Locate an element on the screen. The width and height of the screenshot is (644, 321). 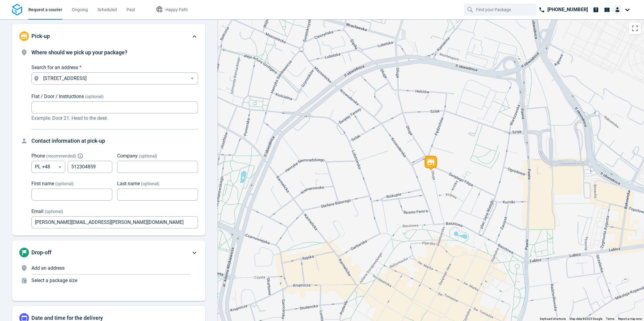
button: Toggle fullscreen view is located at coordinates (635, 29).